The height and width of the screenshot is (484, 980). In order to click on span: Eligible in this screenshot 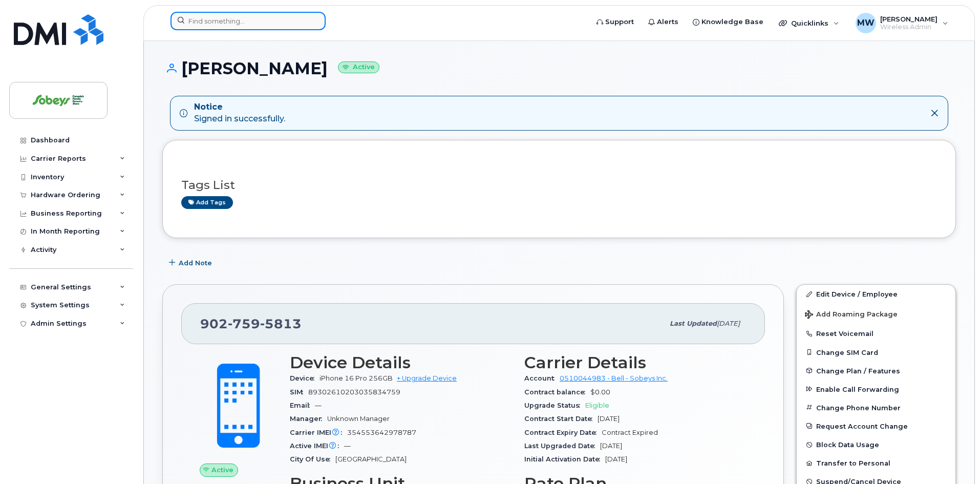, I will do `click(597, 405)`.